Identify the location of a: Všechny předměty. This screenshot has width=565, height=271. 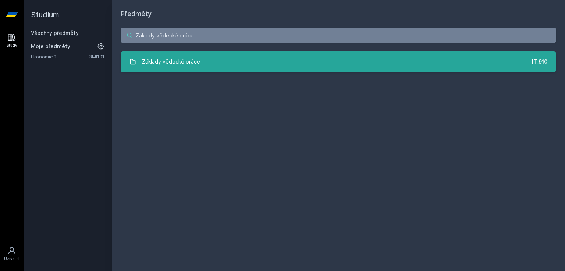
(55, 33).